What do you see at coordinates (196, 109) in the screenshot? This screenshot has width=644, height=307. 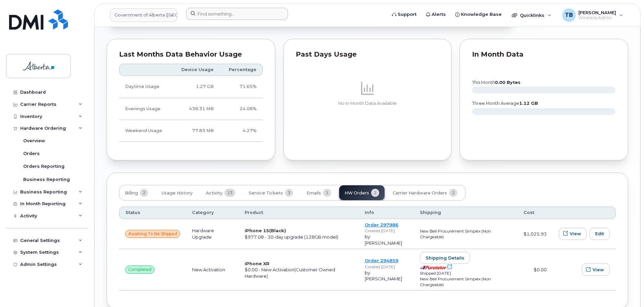 I see `td: 438.31 MB` at bounding box center [196, 109].